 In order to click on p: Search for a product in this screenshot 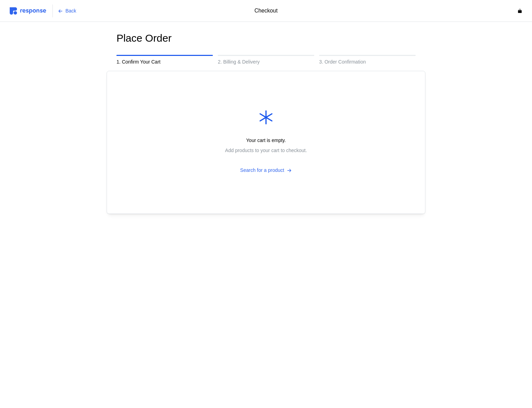, I will do `click(262, 170)`.